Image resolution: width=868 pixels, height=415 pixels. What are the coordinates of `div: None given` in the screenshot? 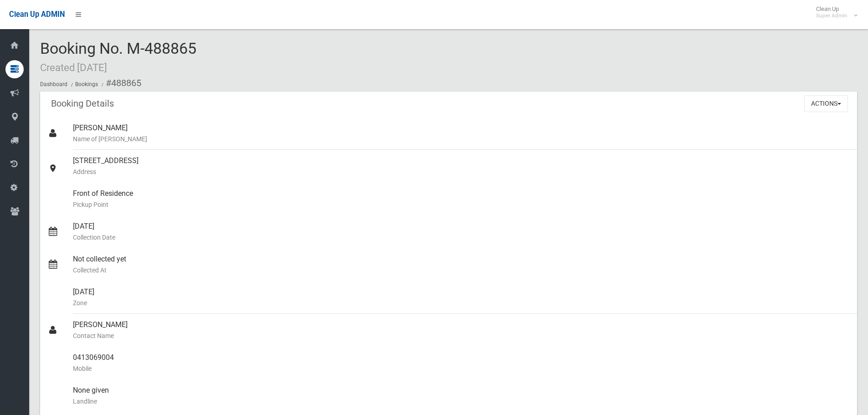 It's located at (461, 395).